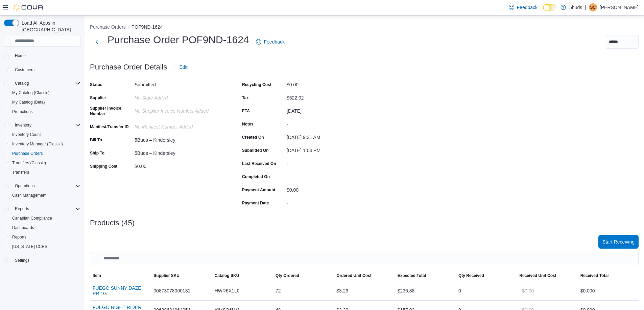  Describe the element at coordinates (166, 276) in the screenshot. I see `span: Supplier SKU` at that location.